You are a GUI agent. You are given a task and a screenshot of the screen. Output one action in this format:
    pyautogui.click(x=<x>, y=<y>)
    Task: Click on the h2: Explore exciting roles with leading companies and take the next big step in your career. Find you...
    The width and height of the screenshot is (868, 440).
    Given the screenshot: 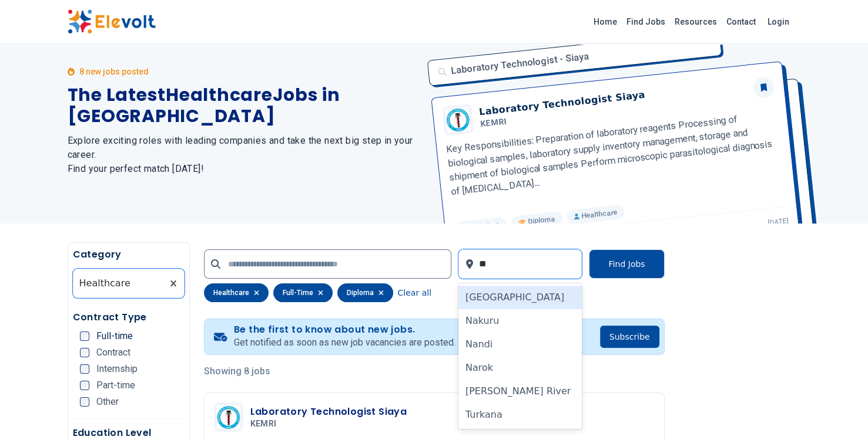 What is the action you would take?
    pyautogui.click(x=244, y=155)
    